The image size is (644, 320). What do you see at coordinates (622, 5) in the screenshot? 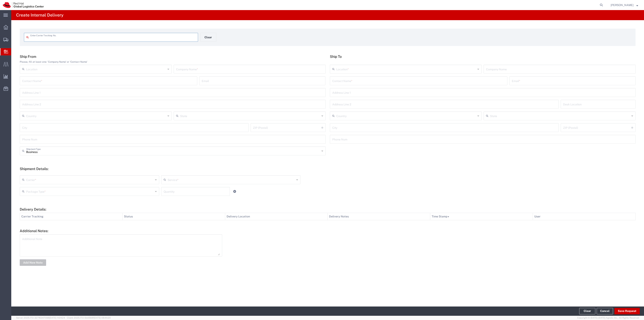
I see `span: Robert Lomax` at bounding box center [622, 5].